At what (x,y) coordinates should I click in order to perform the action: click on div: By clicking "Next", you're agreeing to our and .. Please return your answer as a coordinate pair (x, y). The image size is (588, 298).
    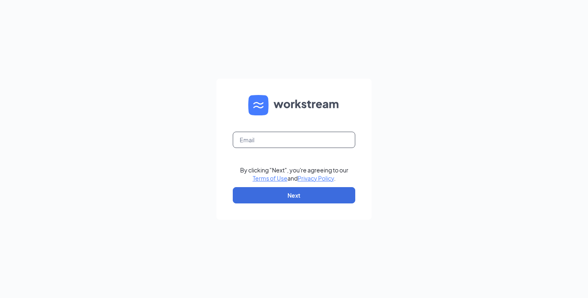
    Looking at the image, I should click on (294, 174).